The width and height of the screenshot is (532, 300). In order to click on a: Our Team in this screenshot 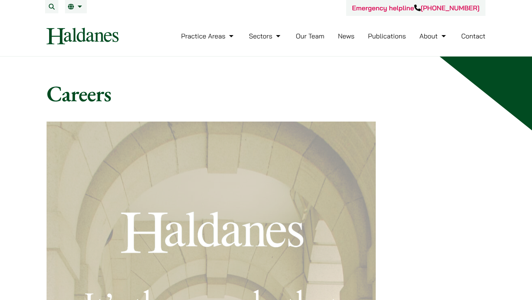, I will do `click(310, 36)`.